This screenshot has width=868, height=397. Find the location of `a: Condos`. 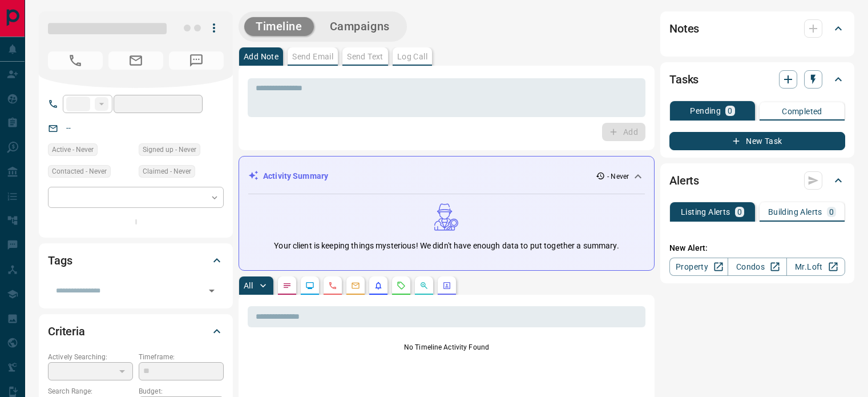

a: Condos is located at coordinates (757, 266).